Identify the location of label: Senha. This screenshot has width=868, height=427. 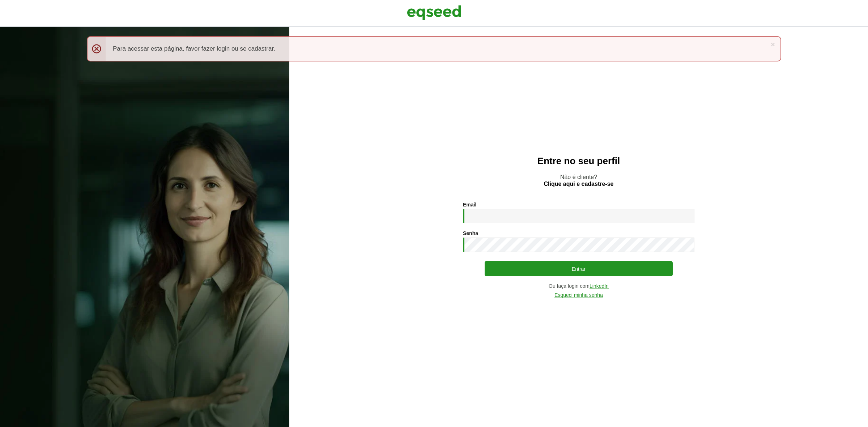
(471, 233).